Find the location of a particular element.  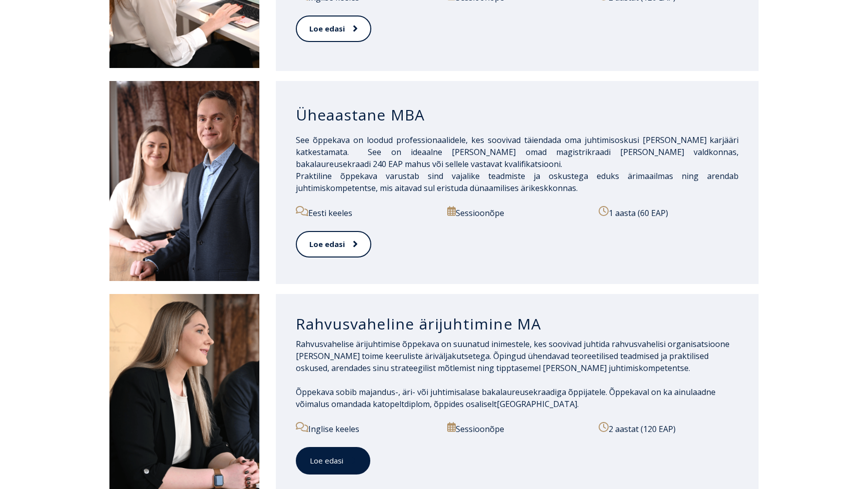

span: topeltdiplom is located at coordinates (406, 404).